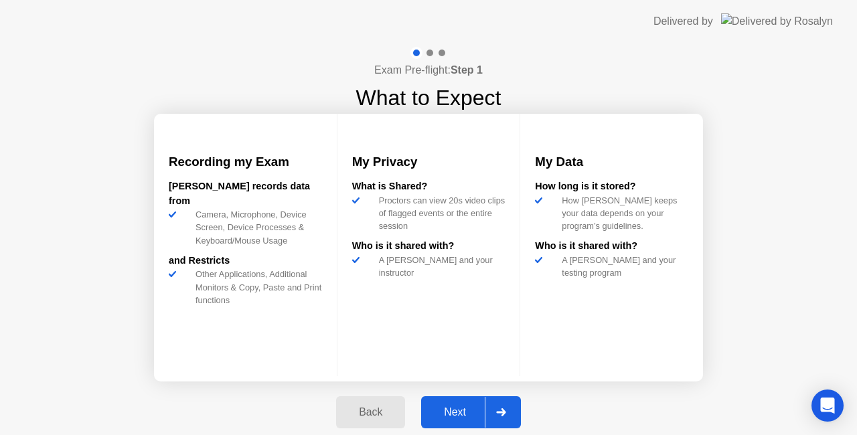 The image size is (857, 435). I want to click on div: Back, so click(370, 412).